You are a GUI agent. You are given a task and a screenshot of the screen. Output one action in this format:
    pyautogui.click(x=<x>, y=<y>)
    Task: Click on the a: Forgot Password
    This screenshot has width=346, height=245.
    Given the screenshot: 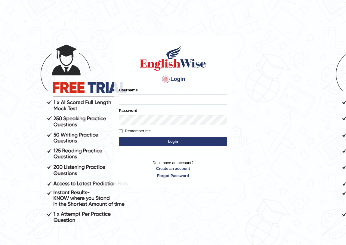 What is the action you would take?
    pyautogui.click(x=173, y=176)
    